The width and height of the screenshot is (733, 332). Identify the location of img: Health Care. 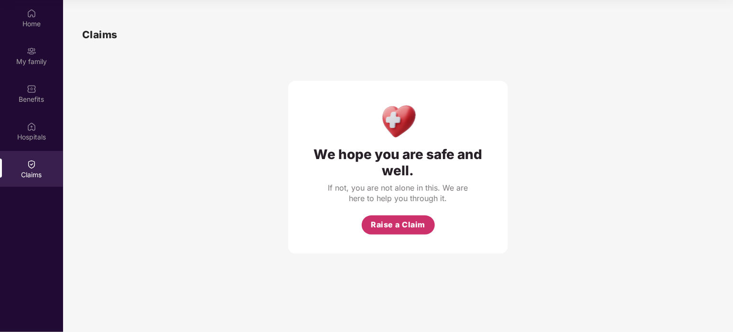
(398, 120).